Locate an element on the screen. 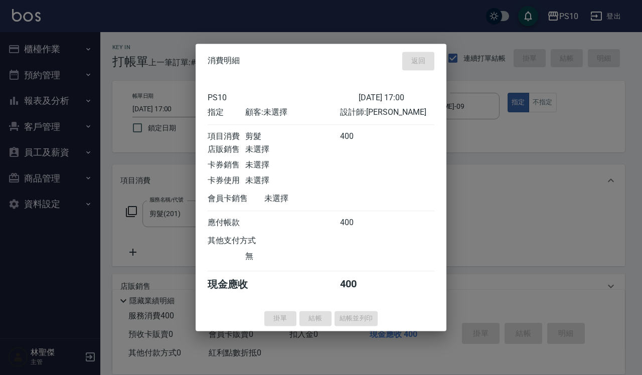 The image size is (642, 375). div: 會員卡銷售 is located at coordinates (236, 199).